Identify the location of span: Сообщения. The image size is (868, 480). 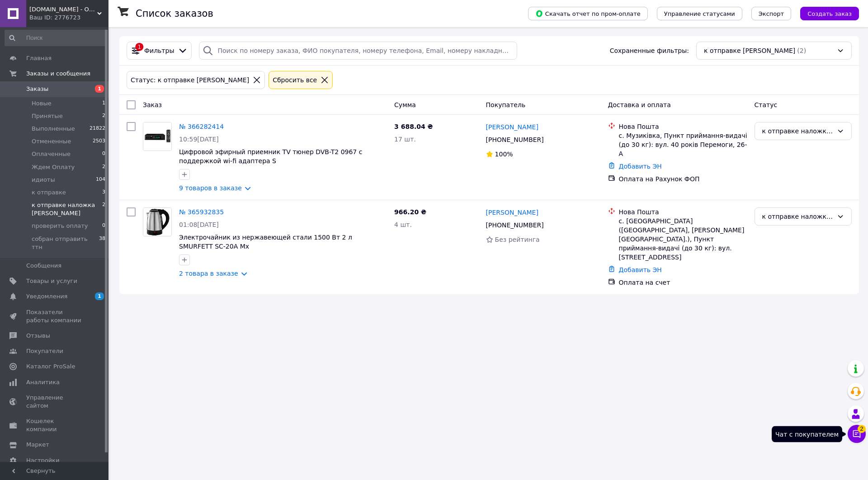
(44, 266).